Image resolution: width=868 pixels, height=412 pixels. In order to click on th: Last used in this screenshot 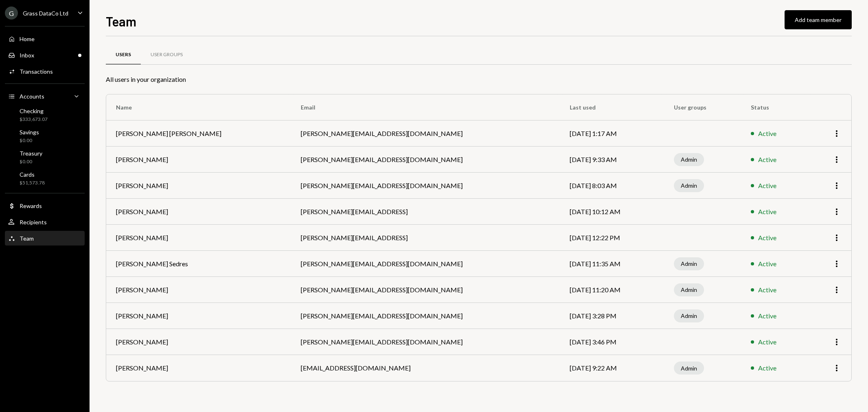, I will do `click(612, 108)`.